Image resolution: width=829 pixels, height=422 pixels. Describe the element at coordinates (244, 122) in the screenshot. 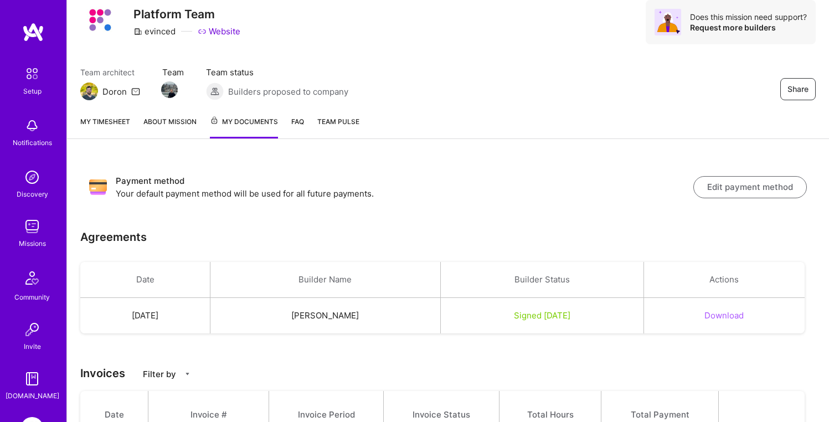

I see `span: My Documents` at that location.